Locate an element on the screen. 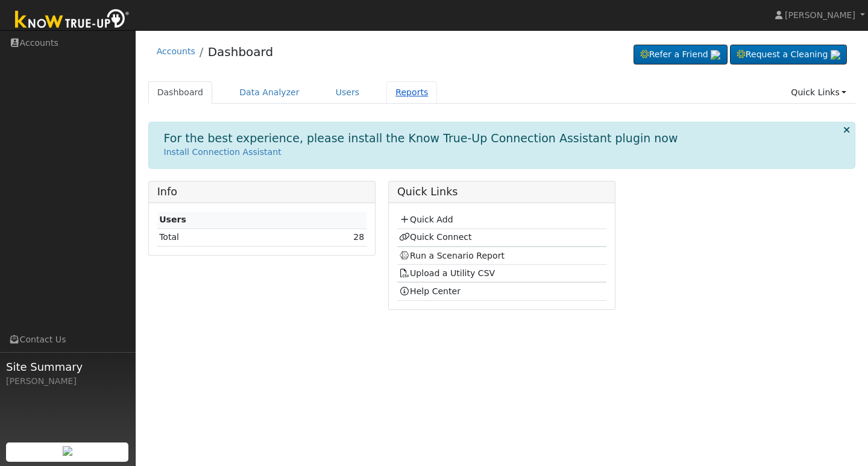 This screenshot has width=868, height=466. h1: For the best experience, please install the Know True-Up Connection Assistant plugin now is located at coordinates (421, 138).